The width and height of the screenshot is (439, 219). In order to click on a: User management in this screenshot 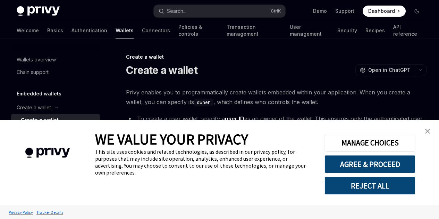, I will do `click(309, 31)`.